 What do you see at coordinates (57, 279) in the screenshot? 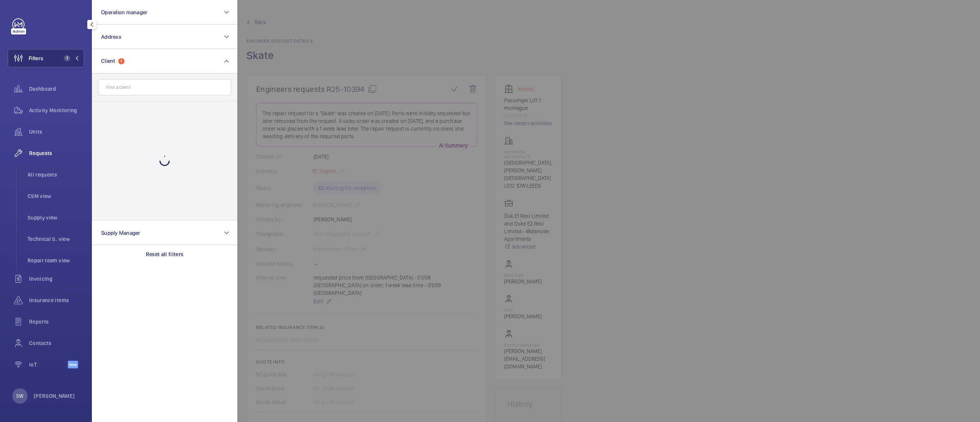
I see `span: Invoicing` at bounding box center [57, 279].